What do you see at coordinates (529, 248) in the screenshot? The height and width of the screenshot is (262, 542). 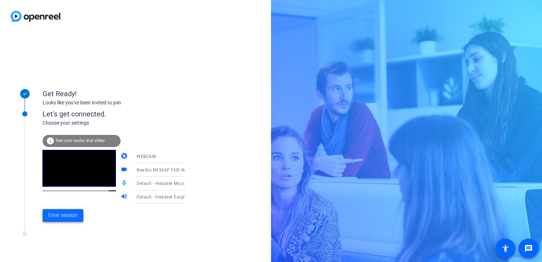 I see `mat-icon: message` at bounding box center [529, 248].